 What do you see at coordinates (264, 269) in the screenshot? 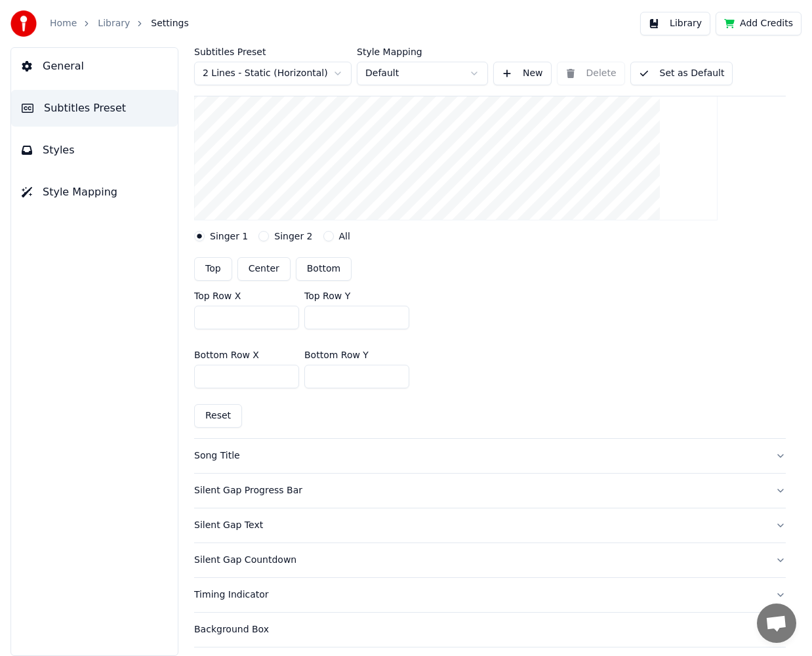
I see `button: Center` at bounding box center [264, 269].